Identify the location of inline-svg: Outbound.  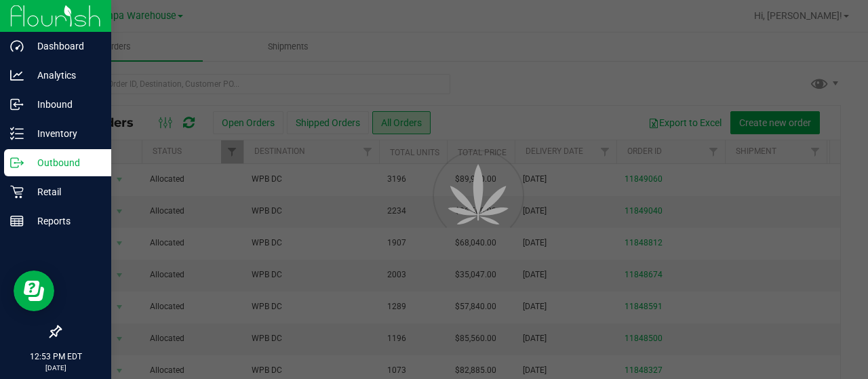
(17, 162).